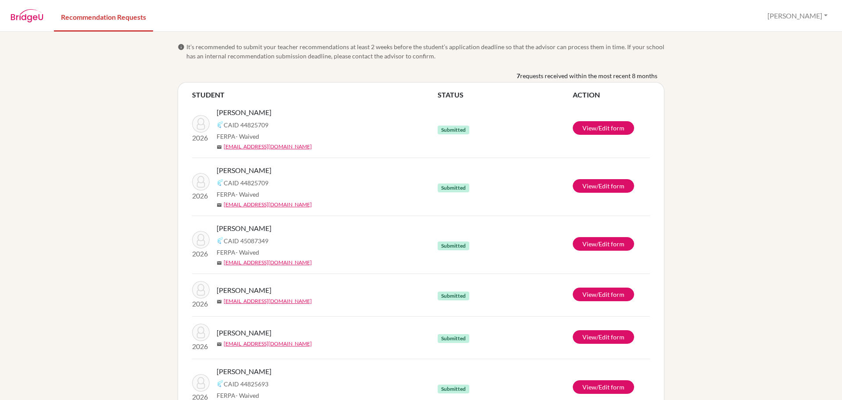 The height and width of the screenshot is (400, 842). I want to click on b: 7, so click(518, 75).